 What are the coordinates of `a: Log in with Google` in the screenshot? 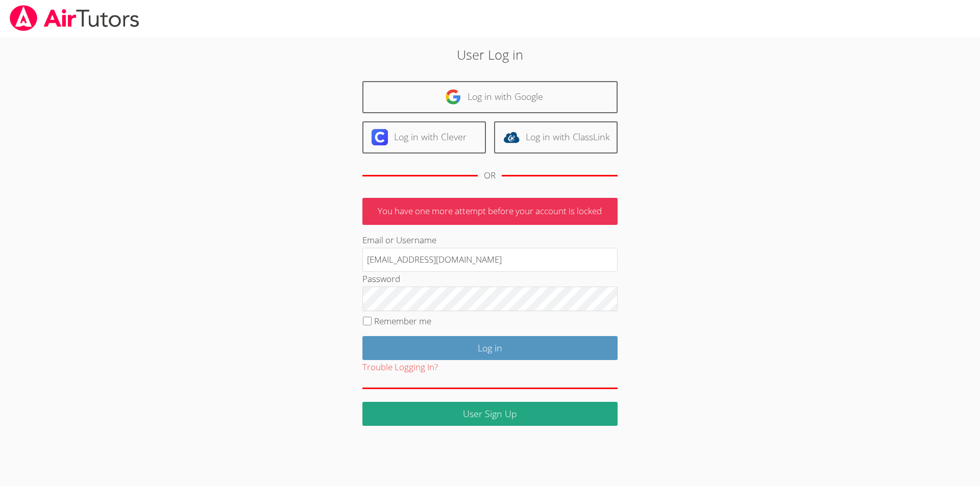 It's located at (490, 97).